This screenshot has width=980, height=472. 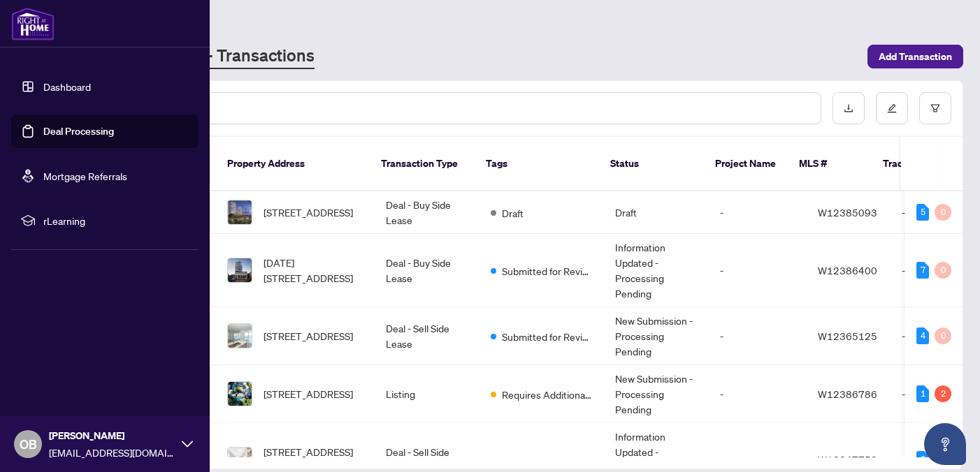 What do you see at coordinates (652, 165) in the screenshot?
I see `th: Status` at bounding box center [652, 165].